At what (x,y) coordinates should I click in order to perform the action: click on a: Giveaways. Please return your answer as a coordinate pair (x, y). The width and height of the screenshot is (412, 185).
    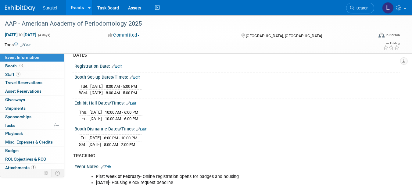
    Looking at the image, I should click on (32, 100).